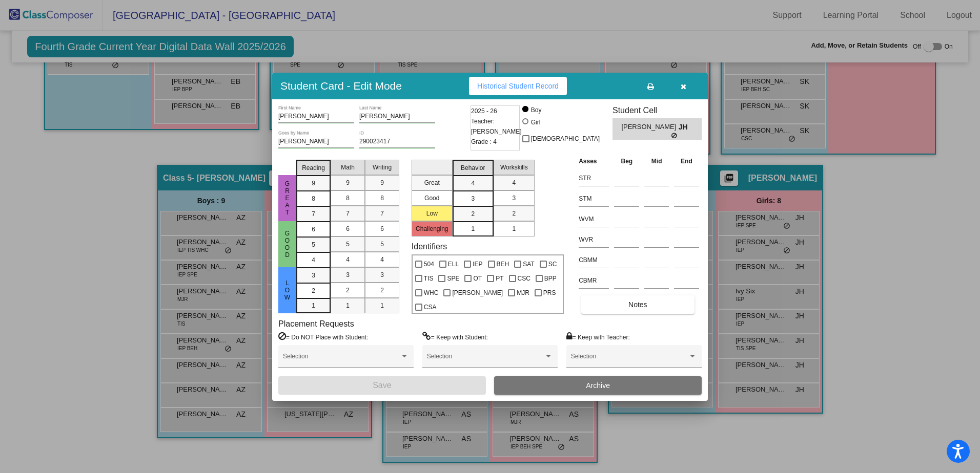 Image resolution: width=980 pixels, height=473 pixels. What do you see at coordinates (477, 278) in the screenshot?
I see `span: OT` at bounding box center [477, 278].